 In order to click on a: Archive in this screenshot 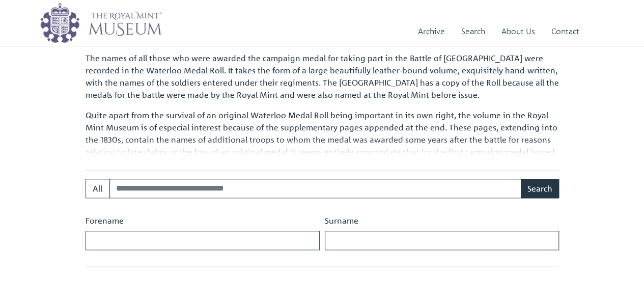, I will do `click(431, 31)`.